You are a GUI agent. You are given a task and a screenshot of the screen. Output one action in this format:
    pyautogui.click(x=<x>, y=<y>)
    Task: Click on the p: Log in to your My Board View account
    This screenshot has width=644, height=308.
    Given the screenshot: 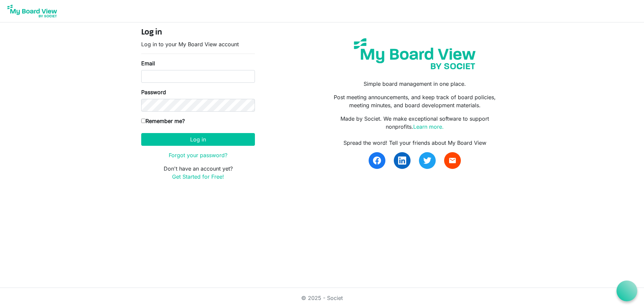 What is the action you would take?
    pyautogui.click(x=198, y=44)
    